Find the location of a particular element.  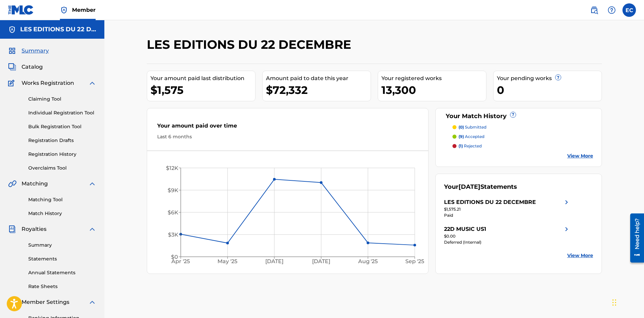

tspan: Apr '25 is located at coordinates (180, 261).